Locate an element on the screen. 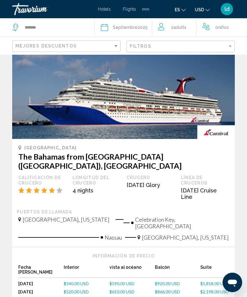 This screenshot has width=247, height=297. img: carnival.gif is located at coordinates (216, 132).